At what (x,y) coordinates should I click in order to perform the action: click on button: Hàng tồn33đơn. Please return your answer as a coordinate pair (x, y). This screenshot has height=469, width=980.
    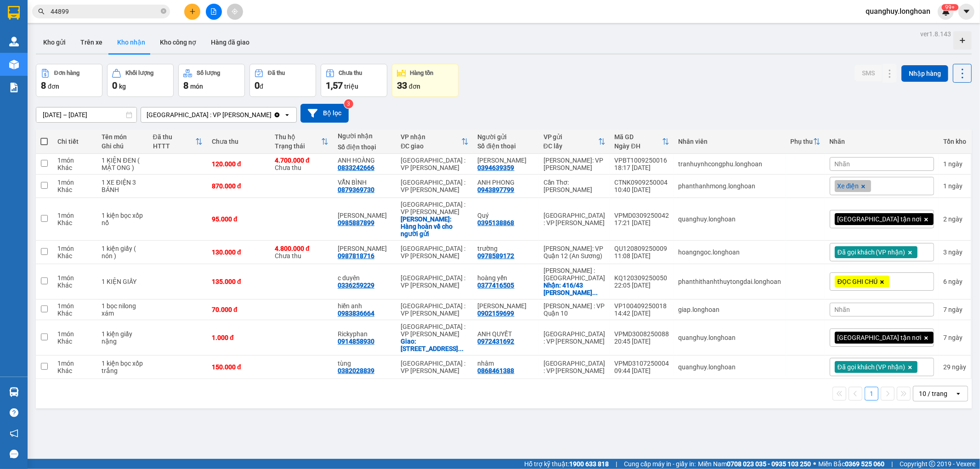
    Looking at the image, I should click on (425, 80).